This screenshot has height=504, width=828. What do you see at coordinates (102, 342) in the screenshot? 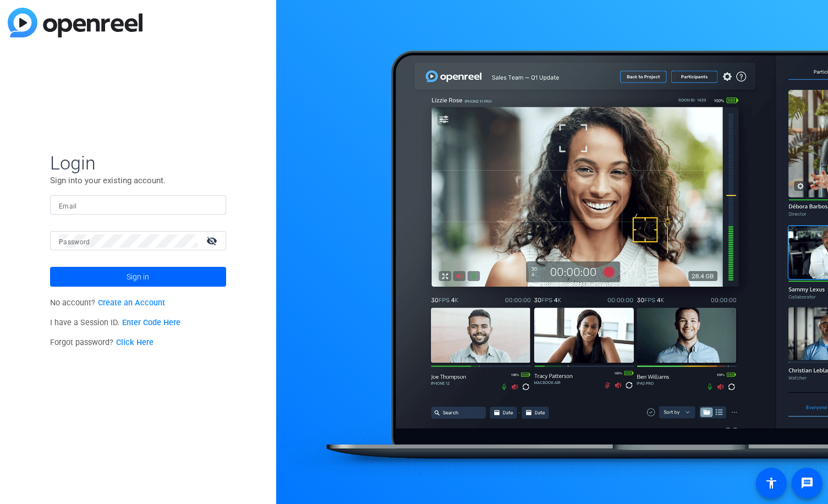
I see `span: Forgot password?` at bounding box center [102, 342].